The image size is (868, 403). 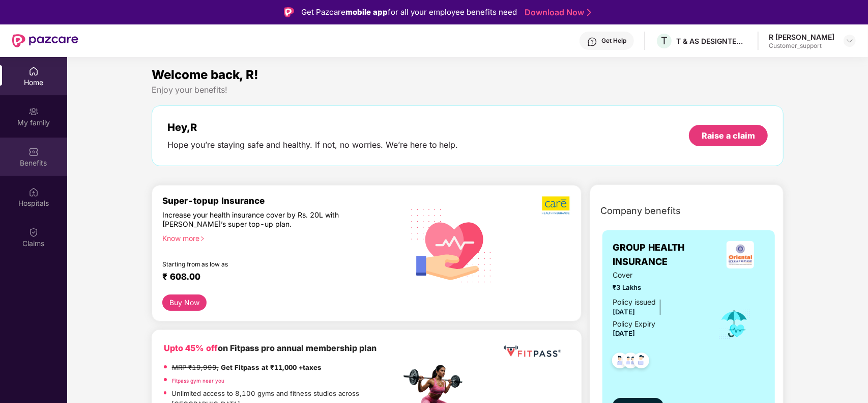 I want to click on img: svg+xml;base64,PHN2ZyBpZD0iQmVuZWZpdHMiIHhtbG5zPSJodHRwOi8vd3d3LnczLm9yZy8yMDAwL3N2ZyIgd2lkdGg9Ij..., so click(x=34, y=152).